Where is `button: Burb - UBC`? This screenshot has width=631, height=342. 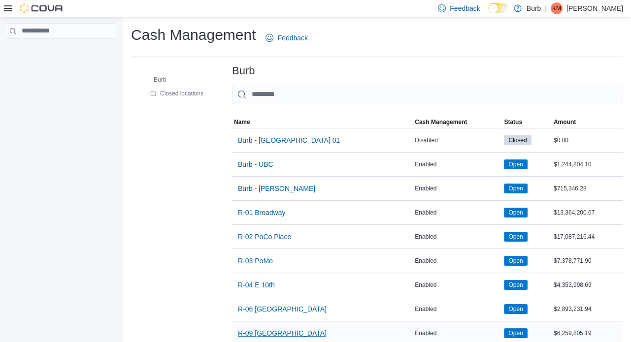 button: Burb - UBC is located at coordinates (256, 164).